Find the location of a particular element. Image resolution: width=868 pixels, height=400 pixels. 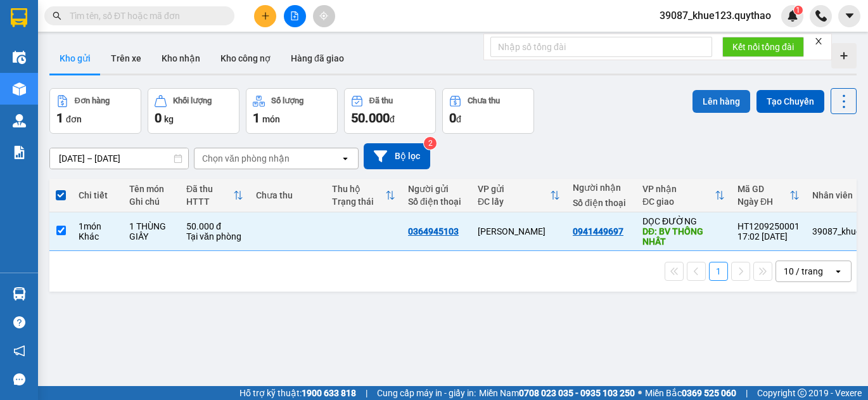

span: Cung cấp máy in - giấy in: is located at coordinates (426, 393).